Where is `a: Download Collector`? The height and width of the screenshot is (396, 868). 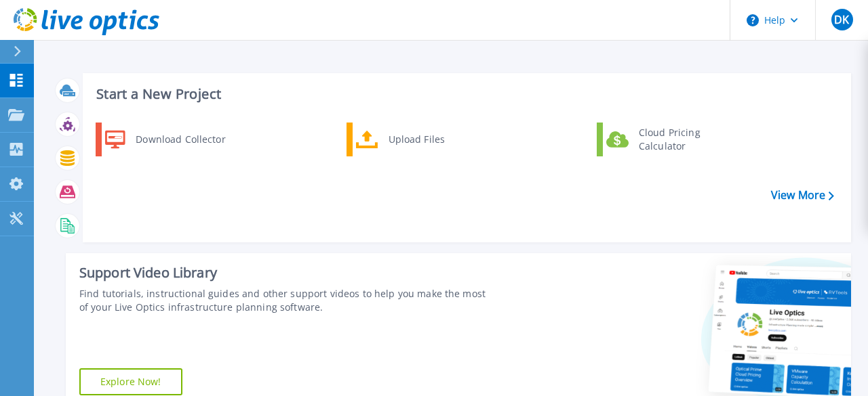 a: Download Collector is located at coordinates (165, 140).